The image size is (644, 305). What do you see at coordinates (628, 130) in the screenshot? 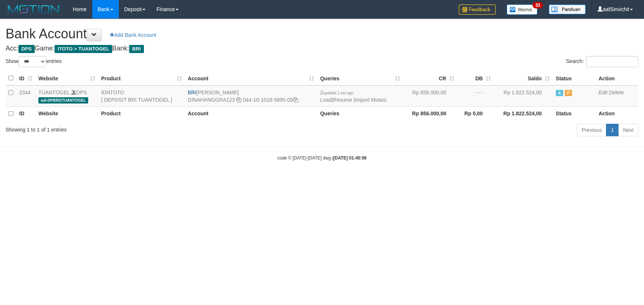
I see `a: Next` at bounding box center [628, 130].